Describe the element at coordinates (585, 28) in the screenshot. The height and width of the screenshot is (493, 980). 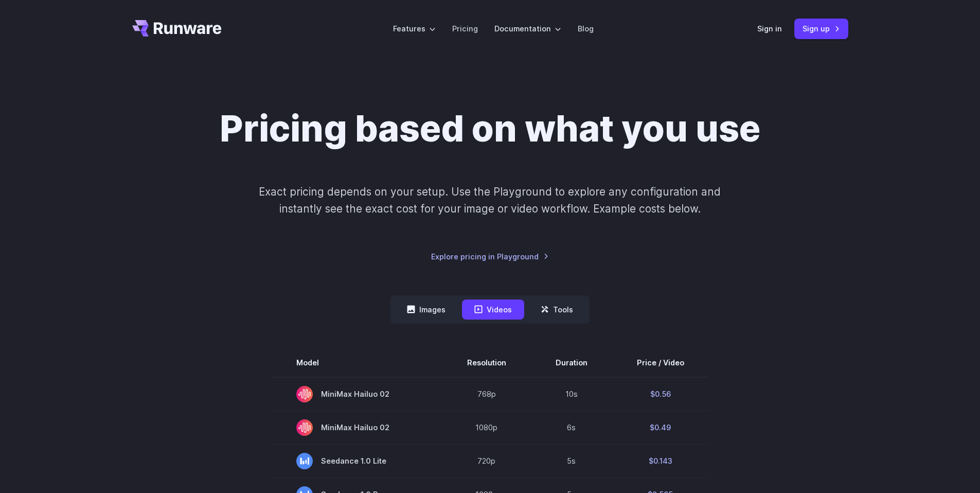
I see `a: Blog` at that location.